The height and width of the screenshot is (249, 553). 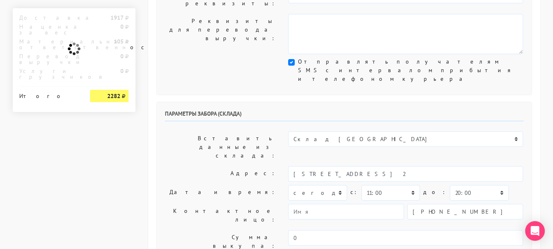 What do you see at coordinates (49, 74) in the screenshot?
I see `div: Услуги грузчиков` at bounding box center [49, 74].